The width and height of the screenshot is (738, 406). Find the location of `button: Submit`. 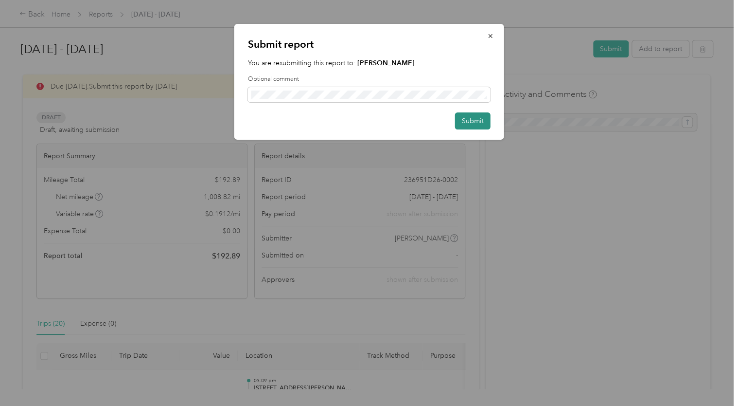

button: Submit is located at coordinates (473, 121).